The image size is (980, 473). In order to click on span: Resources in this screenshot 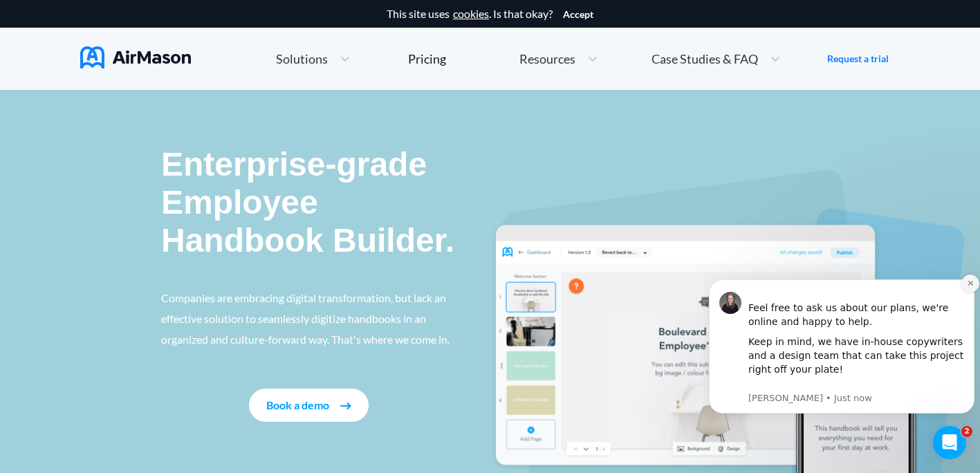, I will do `click(547, 59)`.